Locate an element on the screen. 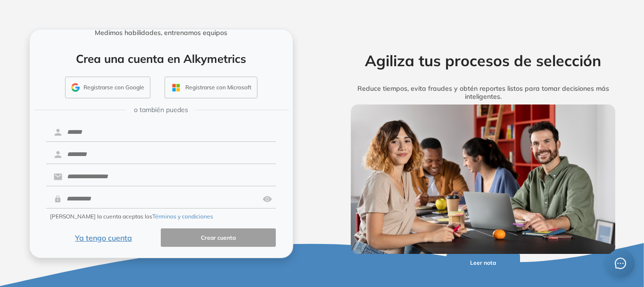  button: Registrarse con Microsoft is located at coordinates (211, 88).